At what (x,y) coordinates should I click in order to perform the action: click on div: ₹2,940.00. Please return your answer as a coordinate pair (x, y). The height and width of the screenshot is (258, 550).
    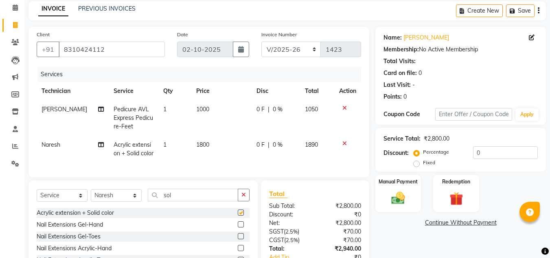
    Looking at the image, I should click on (341, 248).